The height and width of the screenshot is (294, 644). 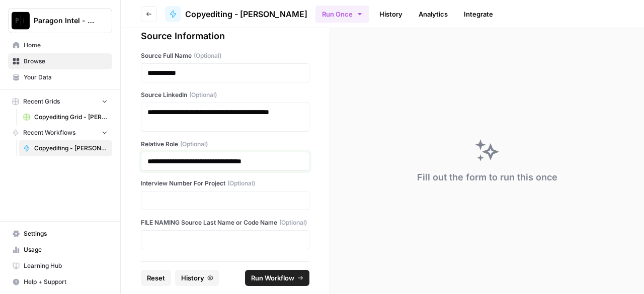 What do you see at coordinates (41, 101) in the screenshot?
I see `span: Recent Grids` at bounding box center [41, 101].